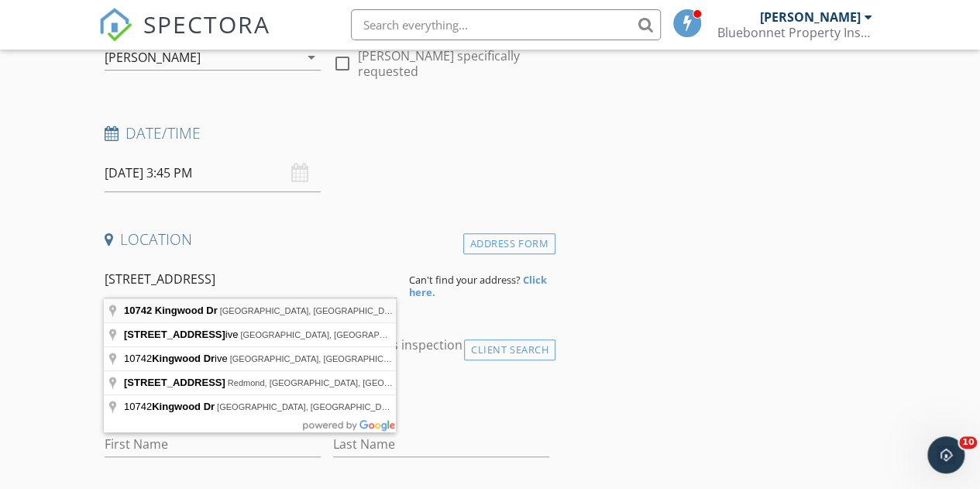 The height and width of the screenshot is (489, 980). What do you see at coordinates (115, 25) in the screenshot?
I see `img: The Best Home Inspection Software - Spectora` at bounding box center [115, 25].